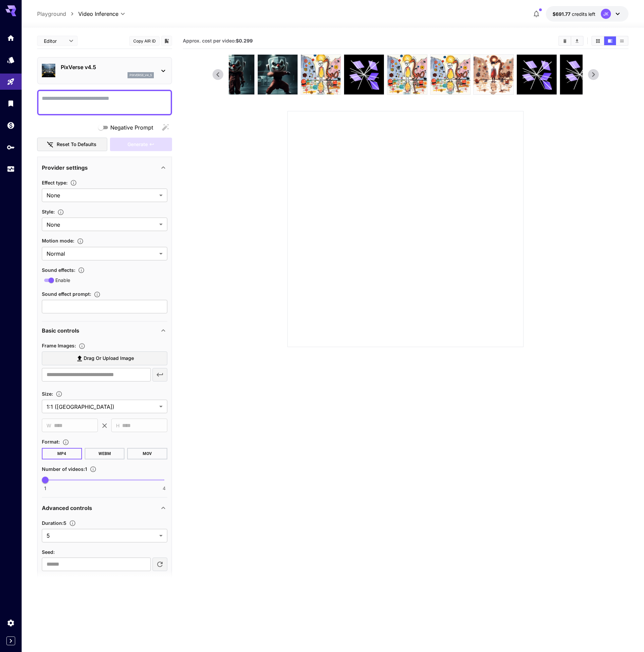 The height and width of the screenshot is (652, 644). I want to click on div: Models, so click(11, 60).